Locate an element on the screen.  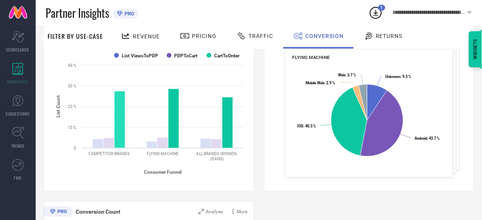
text: : 3.7 % is located at coordinates (346, 75).